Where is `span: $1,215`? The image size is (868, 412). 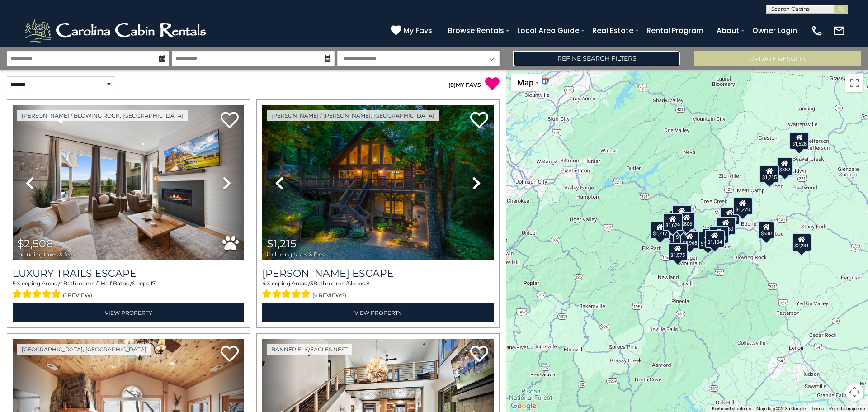 span: $1,215 is located at coordinates (282, 243).